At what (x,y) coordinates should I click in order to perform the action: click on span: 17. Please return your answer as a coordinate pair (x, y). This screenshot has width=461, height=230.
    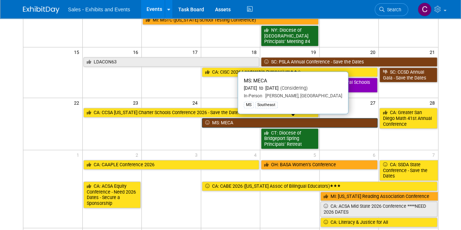
    Looking at the image, I should click on (196, 52).